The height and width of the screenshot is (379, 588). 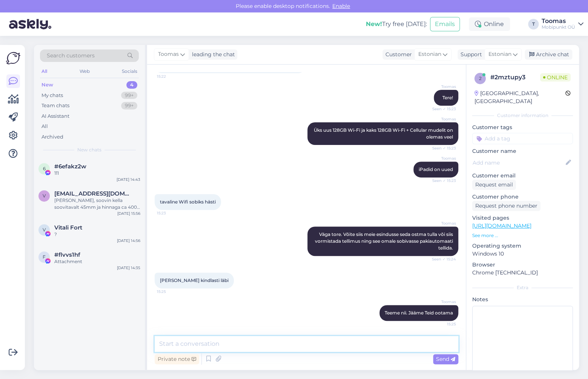 I want to click on div: leading the chat, so click(x=212, y=55).